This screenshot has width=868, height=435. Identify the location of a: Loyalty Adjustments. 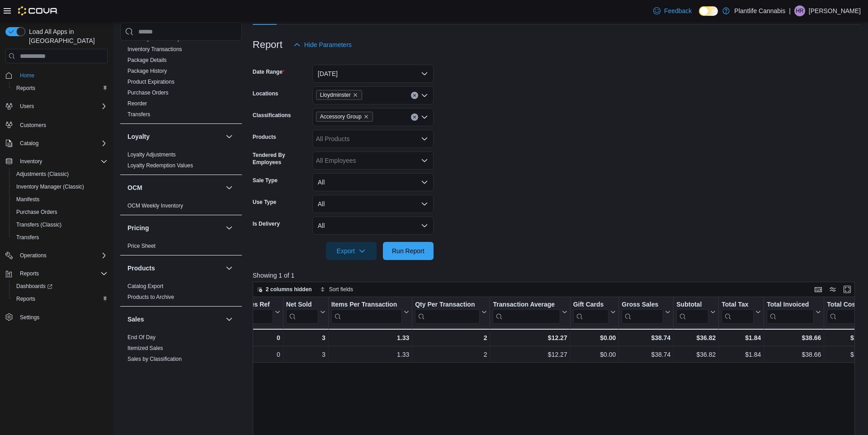
(151, 155).